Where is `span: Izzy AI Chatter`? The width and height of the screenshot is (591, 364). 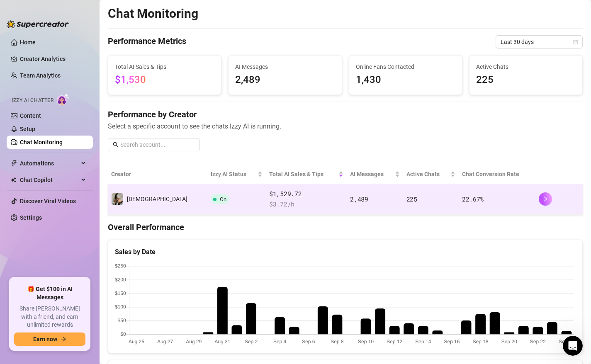 span: Izzy AI Chatter is located at coordinates (33, 100).